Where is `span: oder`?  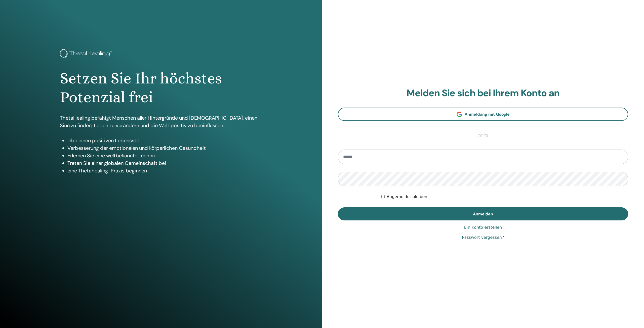 span: oder is located at coordinates (483, 136).